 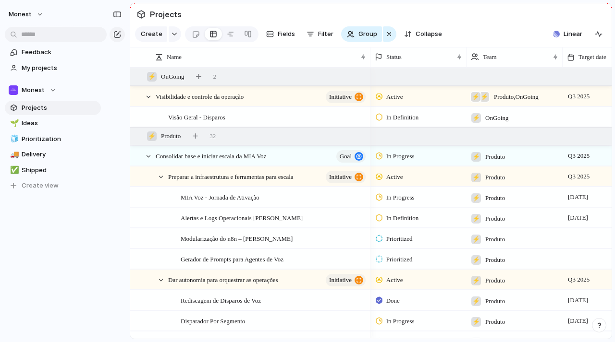 What do you see at coordinates (567, 34) in the screenshot?
I see `button: Linear` at bounding box center [567, 34].